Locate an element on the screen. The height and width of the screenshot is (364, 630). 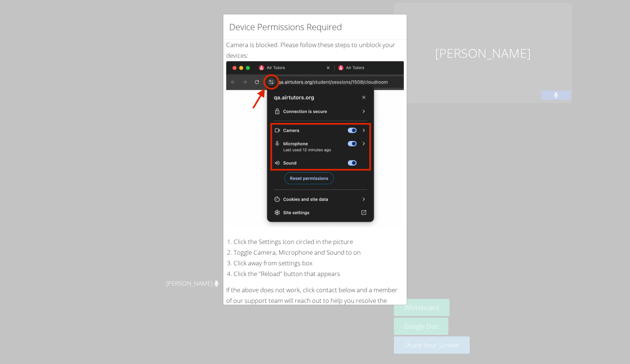
h2: Device Permissions Required is located at coordinates (286, 27).